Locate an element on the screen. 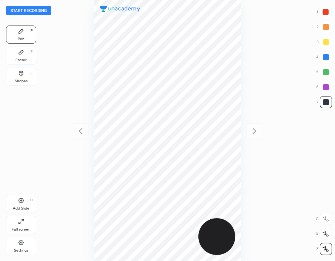  div: Shapes is located at coordinates (21, 81).